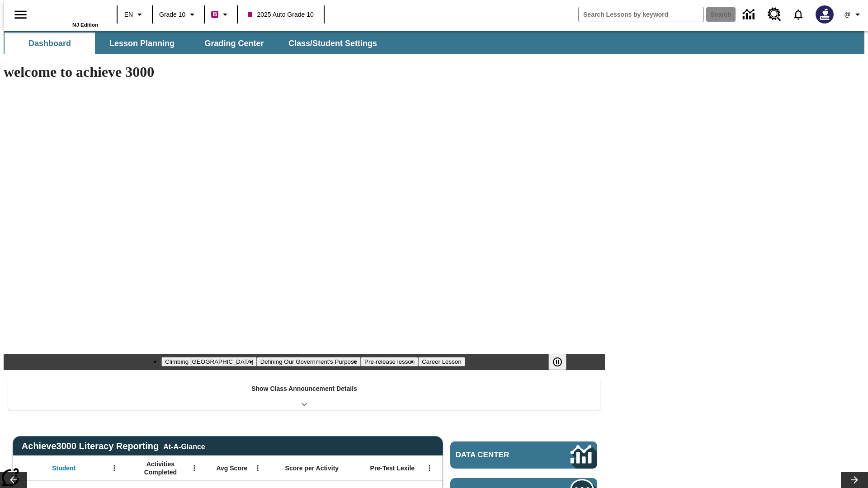 This screenshot has height=488, width=868. What do you see at coordinates (641, 15) in the screenshot?
I see `input: search field` at bounding box center [641, 15].